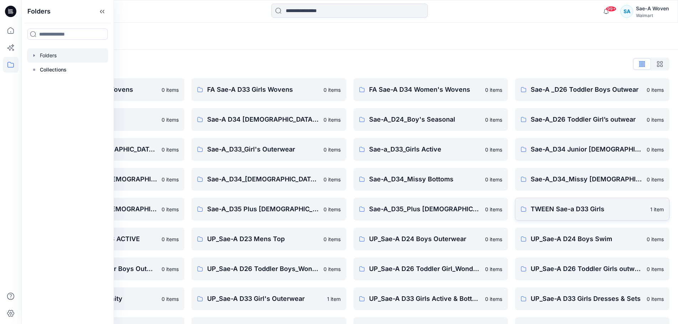  Describe the element at coordinates (592, 90) in the screenshot. I see `a: Sae-A _D26 Toddler Boys Outwear0 items` at that location.